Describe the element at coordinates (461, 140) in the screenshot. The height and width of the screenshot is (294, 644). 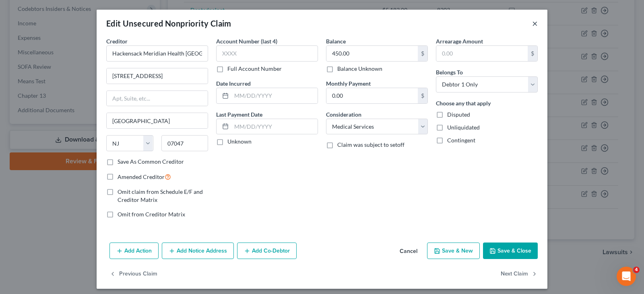
I see `span: Contingent` at that location.